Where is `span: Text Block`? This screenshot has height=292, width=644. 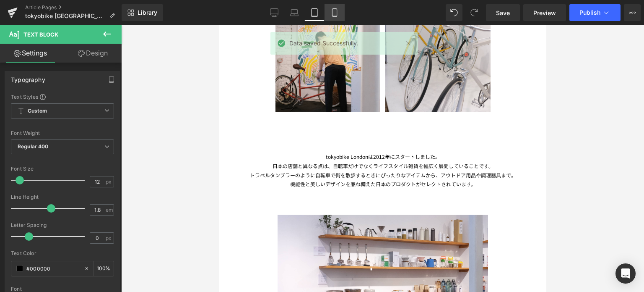
span: Text Block is located at coordinates (41, 34).